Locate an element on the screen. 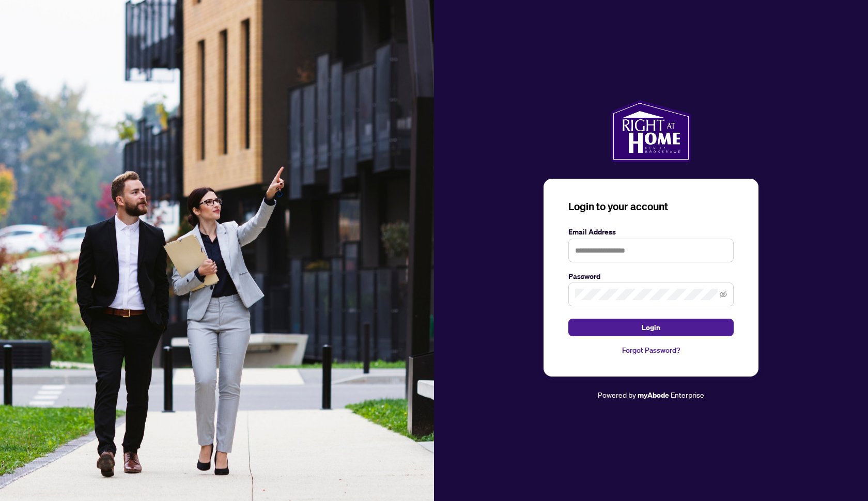 The width and height of the screenshot is (868, 501). span: Powered by is located at coordinates (617, 394).